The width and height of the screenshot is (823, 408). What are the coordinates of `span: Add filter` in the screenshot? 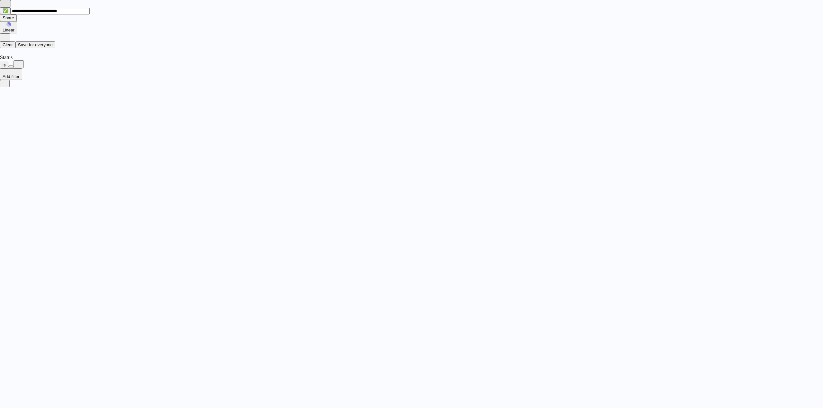 It's located at (11, 76).